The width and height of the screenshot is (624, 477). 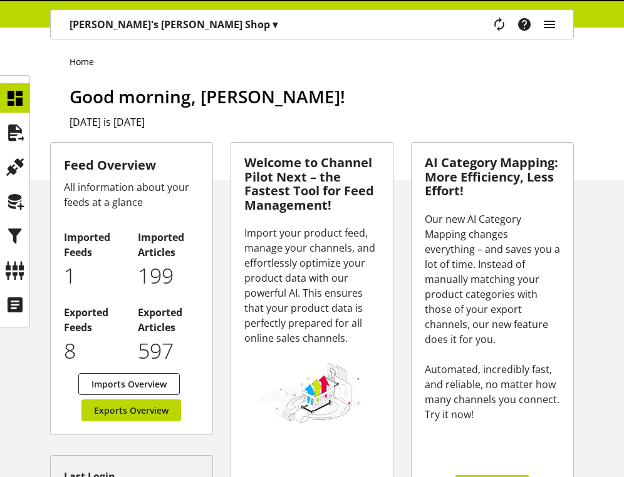 I want to click on a: Imports Overview, so click(x=129, y=384).